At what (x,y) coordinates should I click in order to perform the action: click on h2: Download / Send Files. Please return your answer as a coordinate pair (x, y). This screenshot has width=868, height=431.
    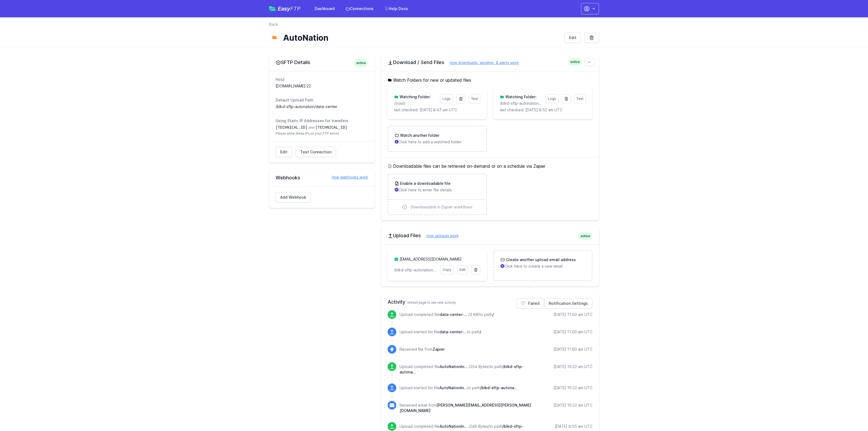
    Looking at the image, I should click on (490, 62).